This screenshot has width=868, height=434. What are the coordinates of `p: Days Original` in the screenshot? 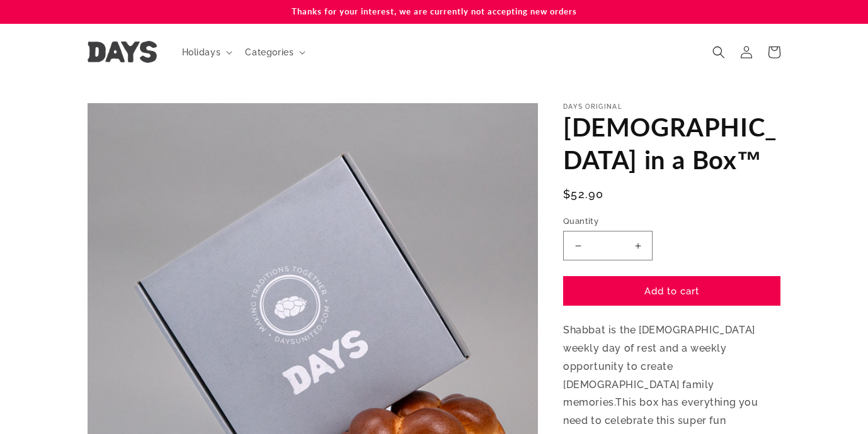 It's located at (671, 107).